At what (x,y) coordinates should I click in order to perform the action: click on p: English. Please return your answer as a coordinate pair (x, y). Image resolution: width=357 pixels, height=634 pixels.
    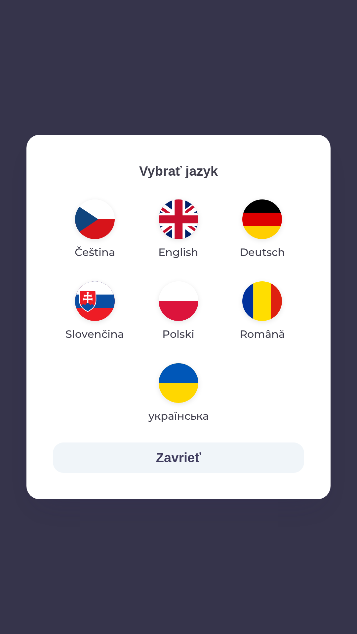
    Looking at the image, I should click on (178, 252).